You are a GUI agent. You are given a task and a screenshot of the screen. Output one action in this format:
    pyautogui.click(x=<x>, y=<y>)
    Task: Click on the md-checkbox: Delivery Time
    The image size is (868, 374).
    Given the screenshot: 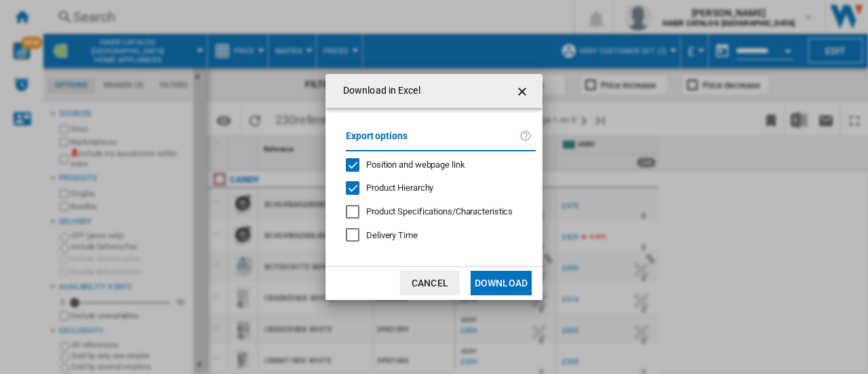 What is the action you would take?
    pyautogui.click(x=441, y=234)
    